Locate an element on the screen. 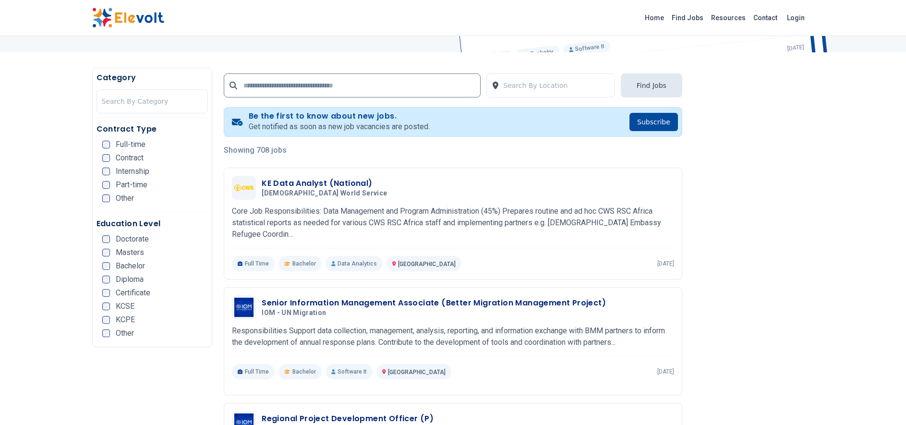  a: Resources is located at coordinates (728, 18).